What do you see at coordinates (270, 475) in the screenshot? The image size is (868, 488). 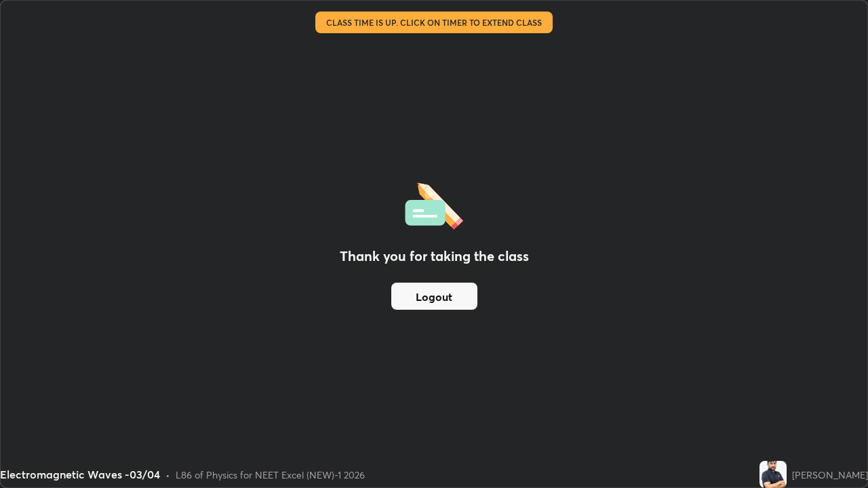 I see `div: L86 of Physics for NEET Excel (NEW)-1 2026` at bounding box center [270, 475].